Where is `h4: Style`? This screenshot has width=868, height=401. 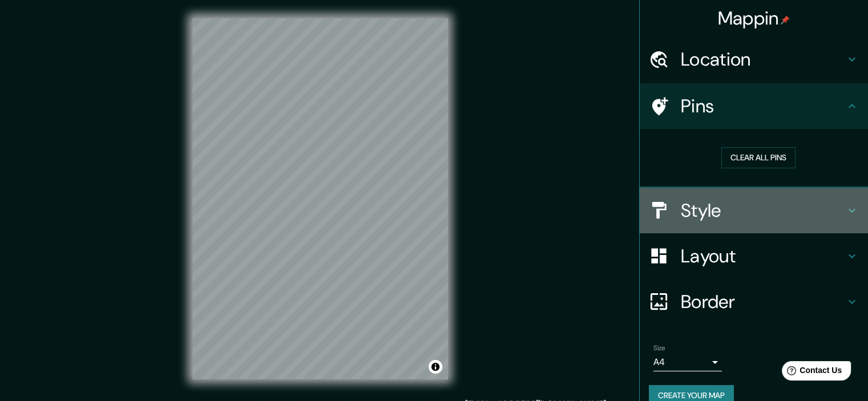 h4: Style is located at coordinates (763, 211).